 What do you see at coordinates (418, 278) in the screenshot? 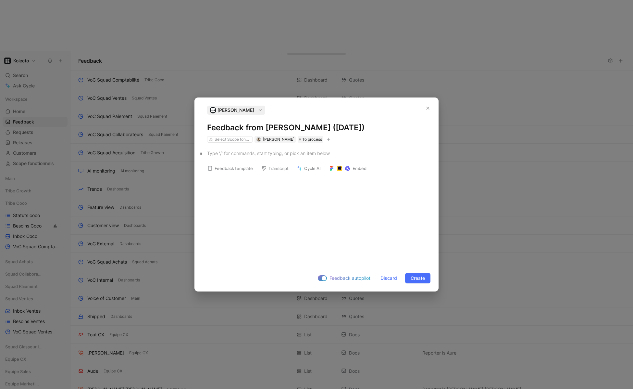
I see `span: Create` at bounding box center [418, 278].